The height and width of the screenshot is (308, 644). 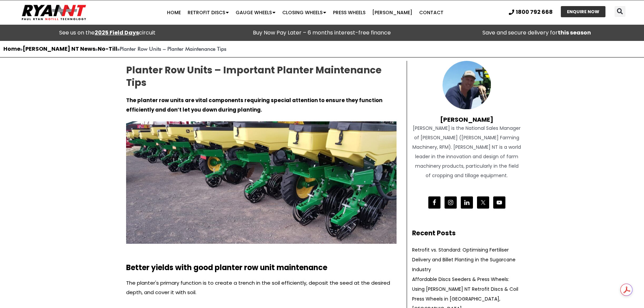 What do you see at coordinates (261, 268) in the screenshot?
I see `h2: Better yields with good planter row unit maintenance` at bounding box center [261, 268].